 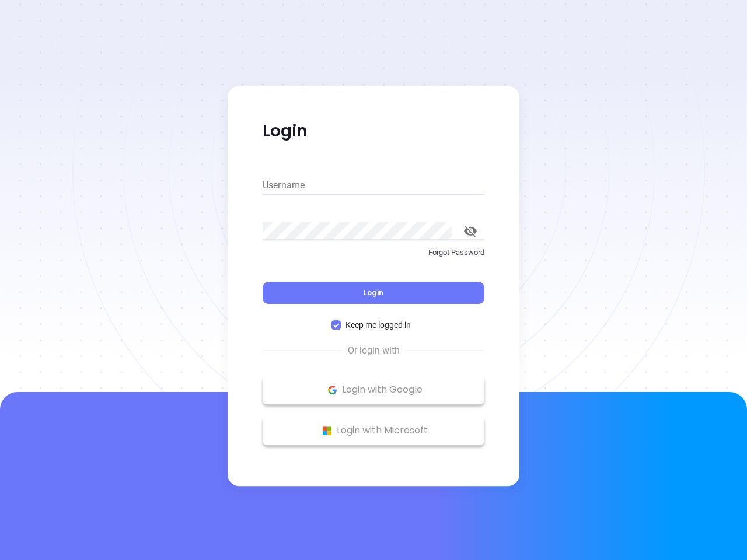 What do you see at coordinates (470, 231) in the screenshot?
I see `button: toggle password visibility` at bounding box center [470, 231].